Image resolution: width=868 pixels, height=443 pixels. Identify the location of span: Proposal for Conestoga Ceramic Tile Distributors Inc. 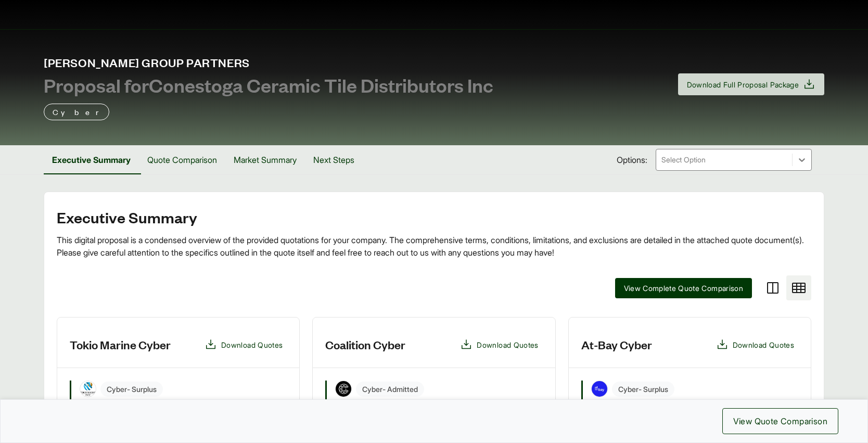
(269, 85).